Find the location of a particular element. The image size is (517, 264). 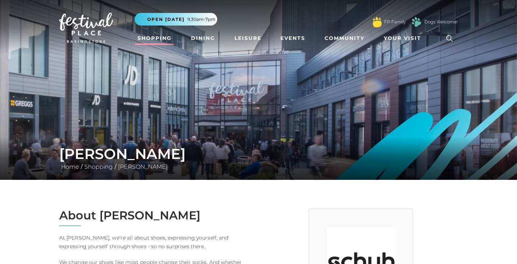

a: Dogs Welcome! is located at coordinates (441, 22).